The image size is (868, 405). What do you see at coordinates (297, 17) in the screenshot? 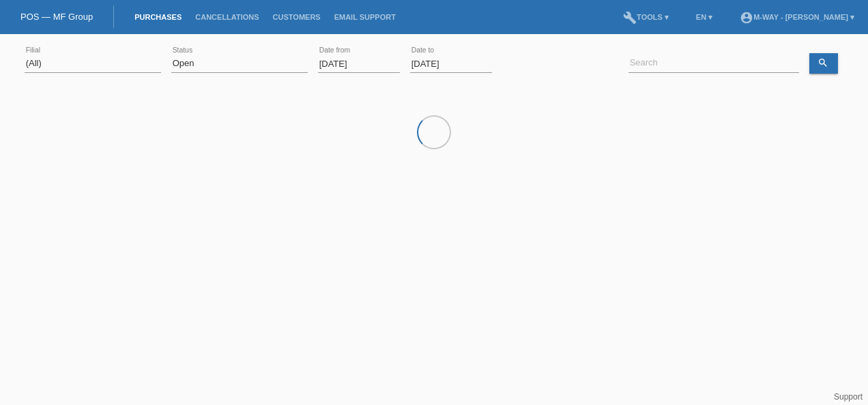
I see `a: Customers` at bounding box center [297, 17].